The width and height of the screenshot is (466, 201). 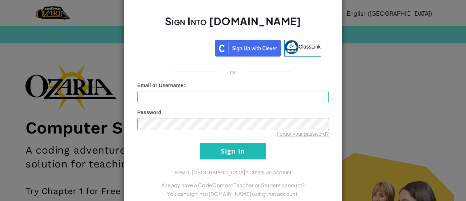 What do you see at coordinates (149, 112) in the screenshot?
I see `span: Password` at bounding box center [149, 112].